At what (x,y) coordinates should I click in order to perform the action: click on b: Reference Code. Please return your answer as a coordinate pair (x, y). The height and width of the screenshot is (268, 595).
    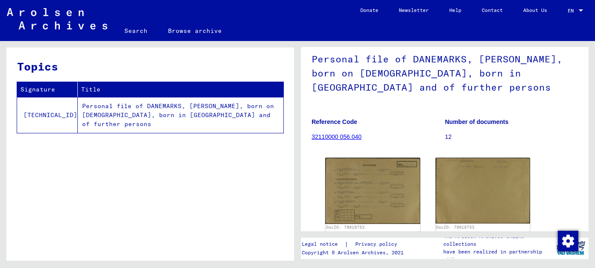
    Looking at the image, I should click on (334, 122).